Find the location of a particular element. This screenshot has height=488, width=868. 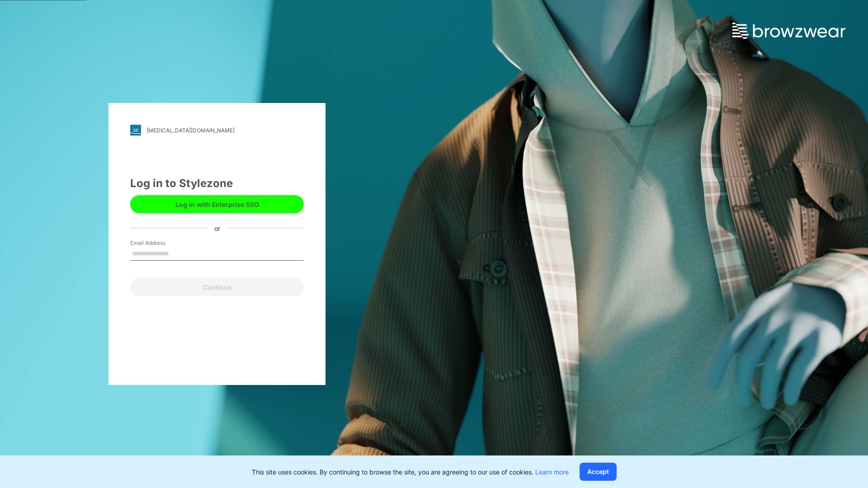

button: Accept is located at coordinates (598, 472).